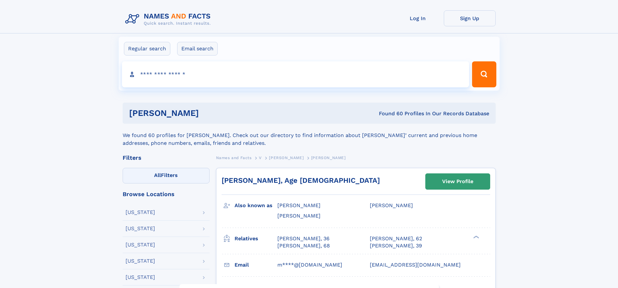 Image resolution: width=618 pixels, height=288 pixels. What do you see at coordinates (458, 181) in the screenshot?
I see `div: View Profile` at bounding box center [458, 181].